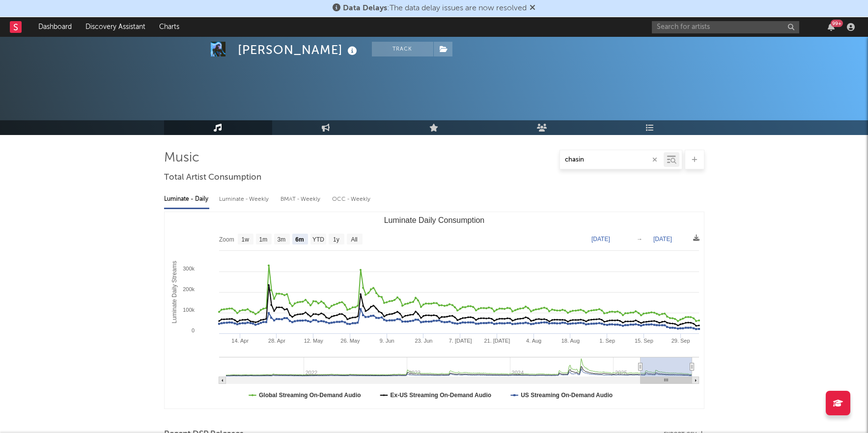 The width and height of the screenshot is (868, 433). Describe the element at coordinates (262, 240) in the screenshot. I see `text: 1m` at that location.